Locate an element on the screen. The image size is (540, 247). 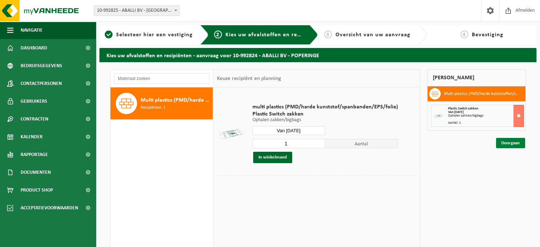
span: 4 is located at coordinates (465, 34).